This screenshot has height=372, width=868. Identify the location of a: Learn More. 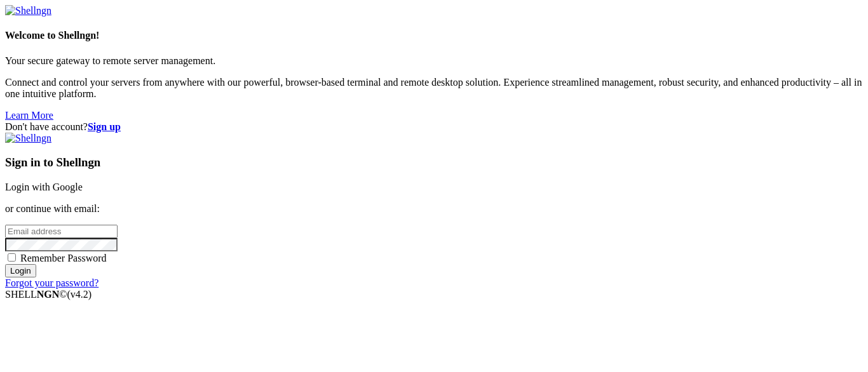
(29, 115).